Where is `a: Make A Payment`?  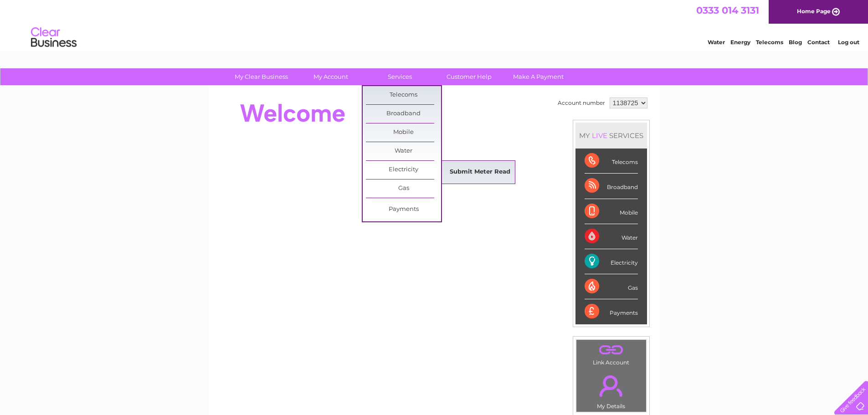
a: Make A Payment is located at coordinates (538, 76).